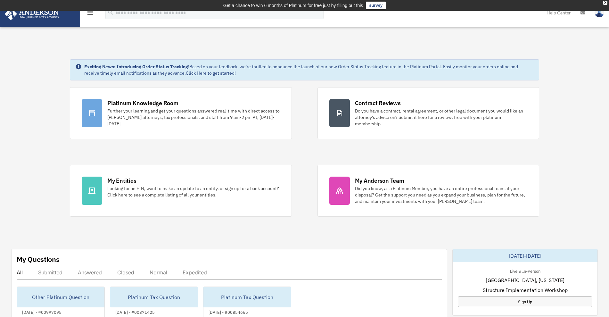 The image size is (609, 317). Describe the element at coordinates (137, 67) in the screenshot. I see `strong: Exciting News: Introducing Order Status Tracking!` at that location.